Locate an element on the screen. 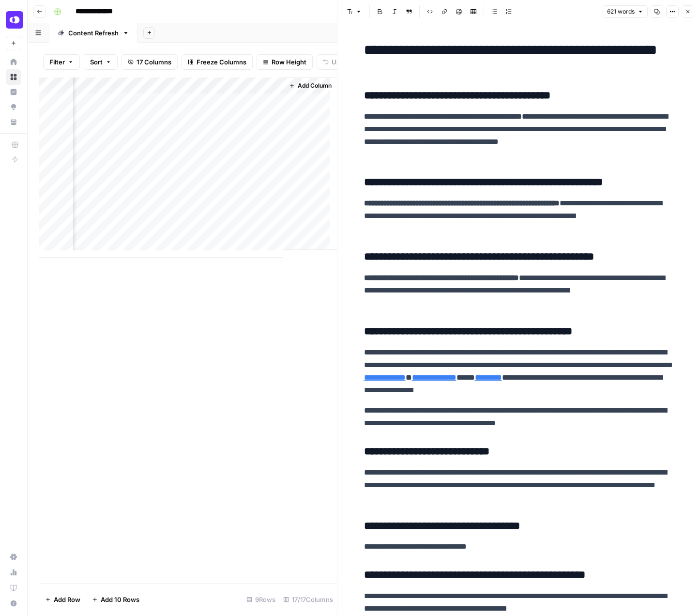 The height and width of the screenshot is (615, 700). button: Sort is located at coordinates (101, 62).